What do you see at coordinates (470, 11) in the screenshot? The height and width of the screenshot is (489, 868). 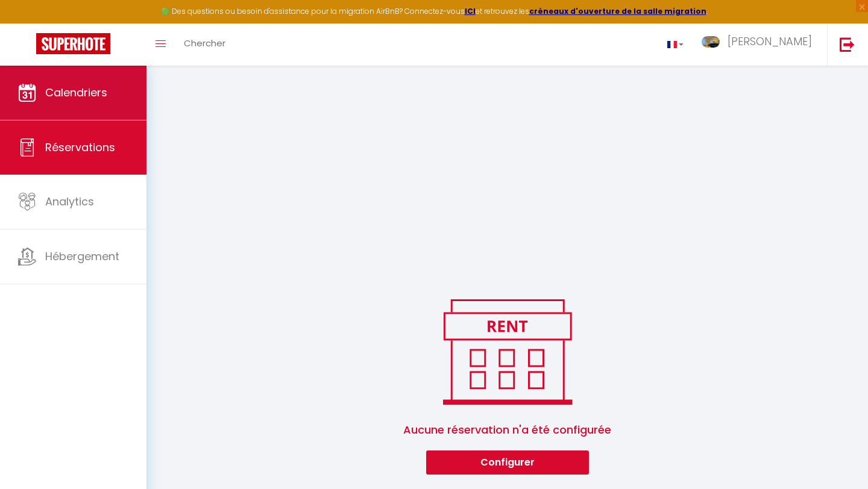 I see `strong: ICI` at bounding box center [470, 11].